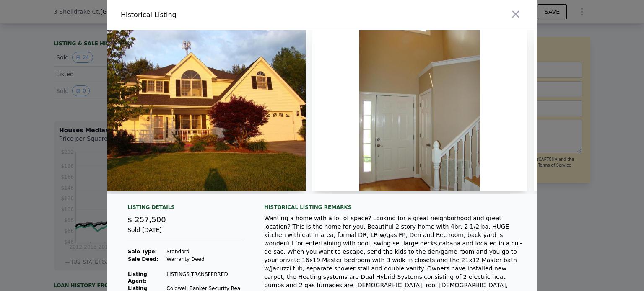 This screenshot has width=644, height=291. I want to click on div: Historical Listing remarks, so click(393, 207).